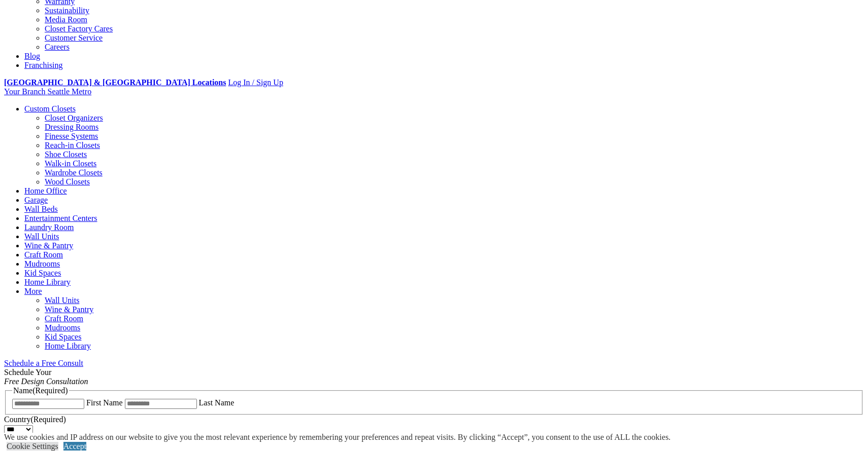 This screenshot has width=868, height=451. What do you see at coordinates (256, 82) in the screenshot?
I see `a: Log In / Sign Up` at bounding box center [256, 82].